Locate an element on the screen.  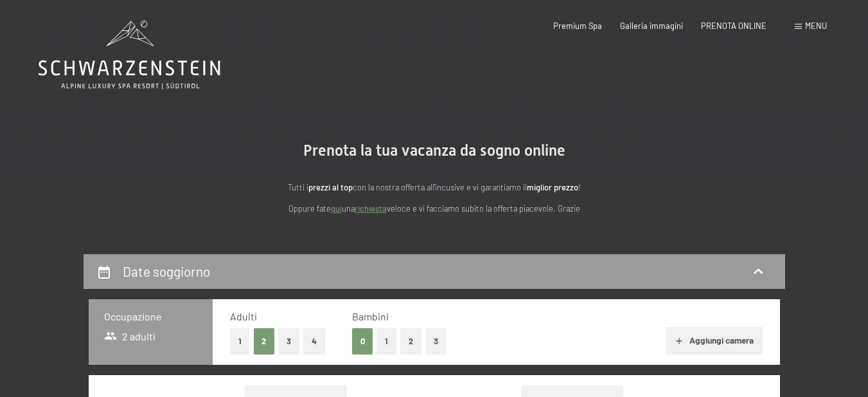
span: Menu is located at coordinates (816, 26).